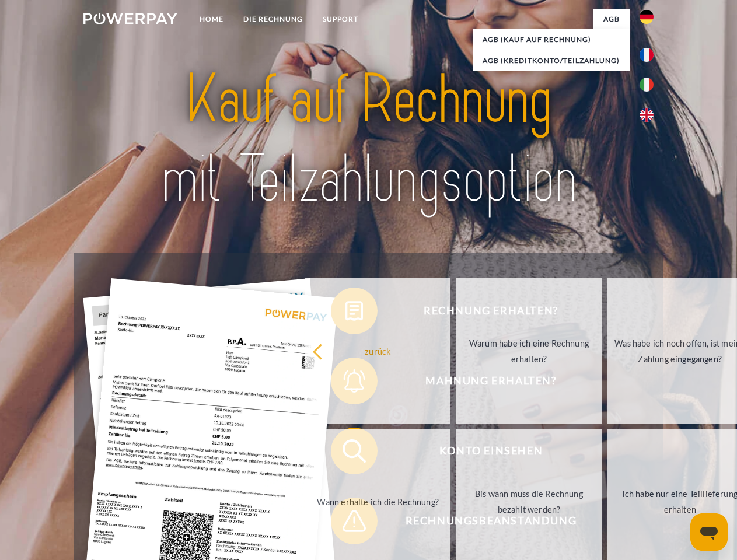 The height and width of the screenshot is (560, 737). I want to click on div: zurück, so click(378, 351).